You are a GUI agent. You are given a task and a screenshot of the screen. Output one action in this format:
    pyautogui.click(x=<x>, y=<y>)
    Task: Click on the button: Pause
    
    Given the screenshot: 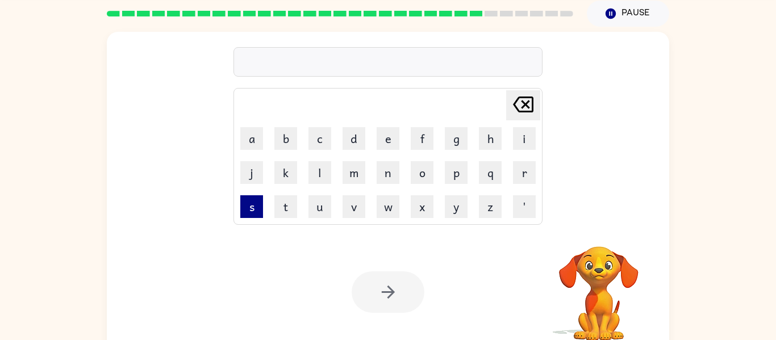 What is the action you would take?
    pyautogui.click(x=628, y=14)
    